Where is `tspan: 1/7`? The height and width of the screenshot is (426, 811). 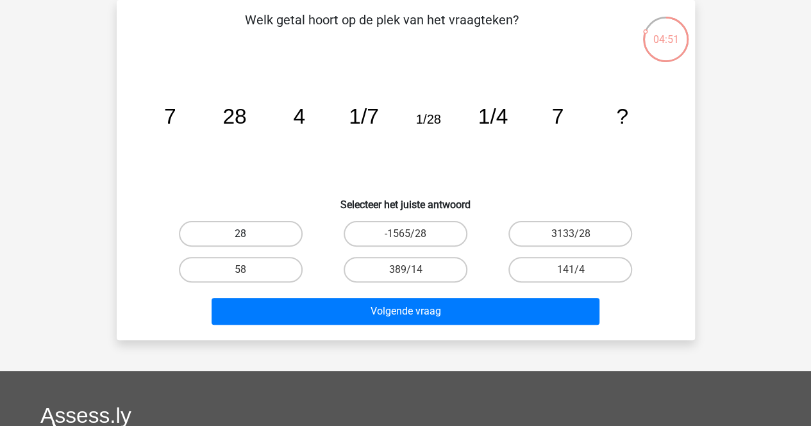
tspan: 1/7 is located at coordinates (364, 116).